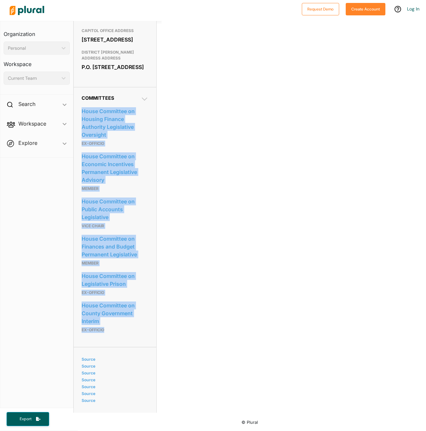 This screenshot has height=431, width=426. Describe the element at coordinates (28, 419) in the screenshot. I see `button: Export` at that location.